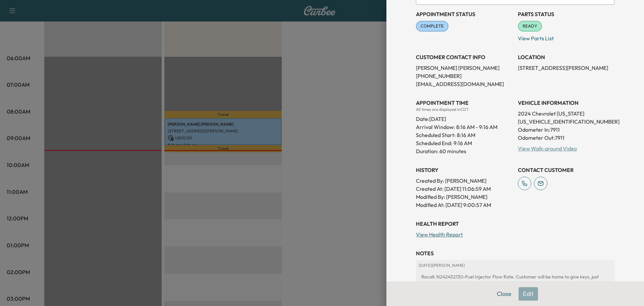  I want to click on p: Odometer Out: 7911, so click(566, 138).